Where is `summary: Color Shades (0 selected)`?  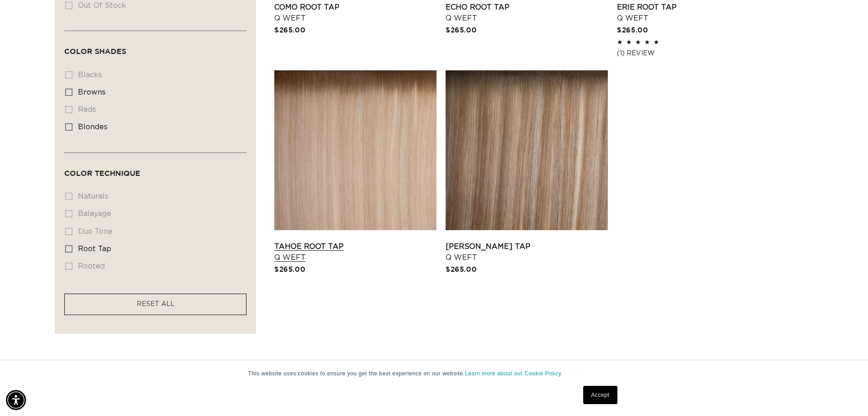
summary: Color Shades (0 selected) is located at coordinates (156, 47).